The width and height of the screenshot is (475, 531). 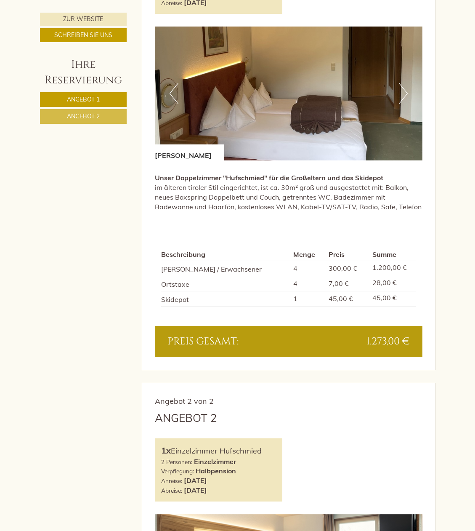 What do you see at coordinates (83, 19) in the screenshot?
I see `a: Zur Website` at bounding box center [83, 19].